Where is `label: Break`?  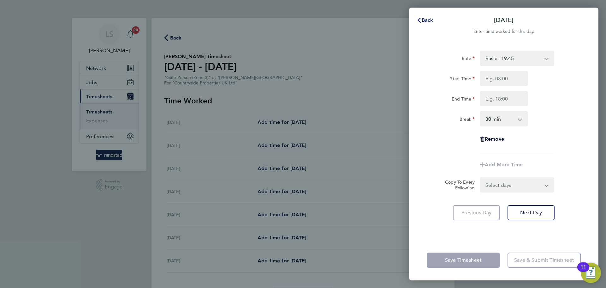
label: Break is located at coordinates (467, 120).